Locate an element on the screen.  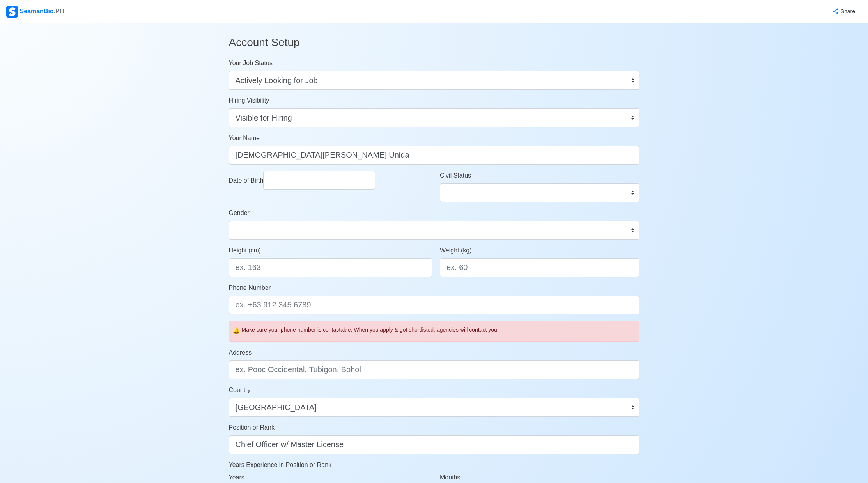
label: Country is located at coordinates (240, 390).